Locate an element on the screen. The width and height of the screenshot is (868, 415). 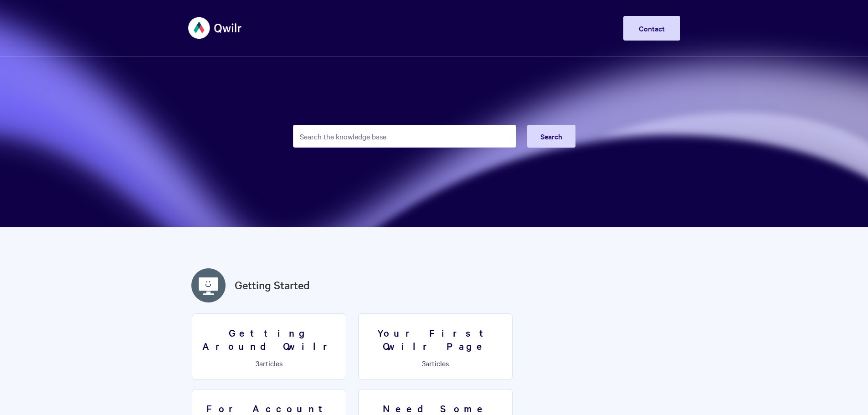
input: Search the knowledge base is located at coordinates (405, 136).